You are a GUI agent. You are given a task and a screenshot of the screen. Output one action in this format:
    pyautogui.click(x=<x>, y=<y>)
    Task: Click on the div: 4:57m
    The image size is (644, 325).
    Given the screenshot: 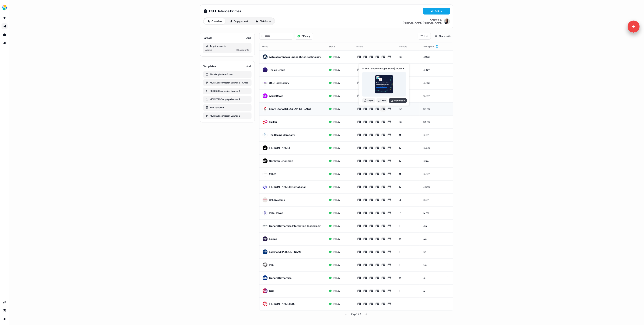 What is the action you would take?
    pyautogui.click(x=431, y=109)
    